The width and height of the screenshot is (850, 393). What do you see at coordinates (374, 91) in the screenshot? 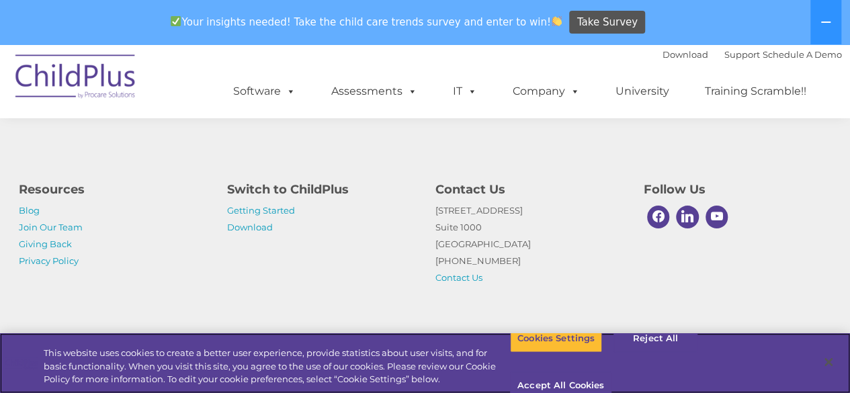
I see `a: Assessments` at bounding box center [374, 91].